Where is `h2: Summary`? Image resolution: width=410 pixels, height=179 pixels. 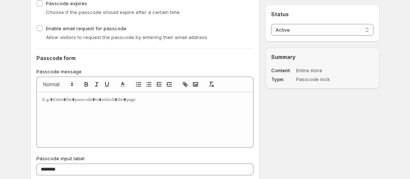
h2: Summary is located at coordinates (322, 57).